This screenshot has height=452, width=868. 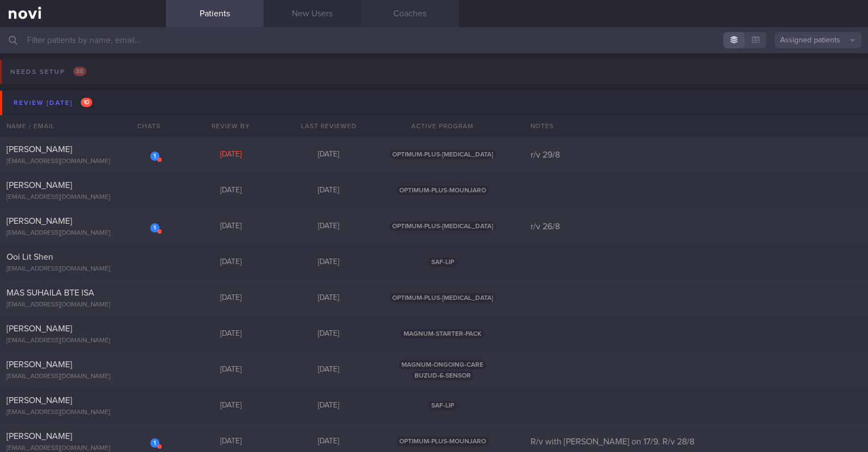 What do you see at coordinates (86, 102) in the screenshot?
I see `span: 10` at bounding box center [86, 102].